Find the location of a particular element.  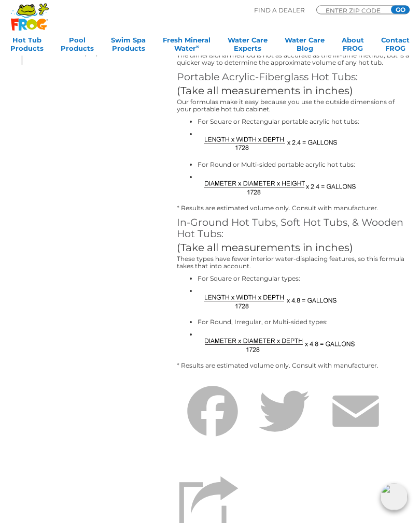

p: The dimensional method is not as accurate as the fill-time method, but is a quicker way to determ... is located at coordinates (293, 60).